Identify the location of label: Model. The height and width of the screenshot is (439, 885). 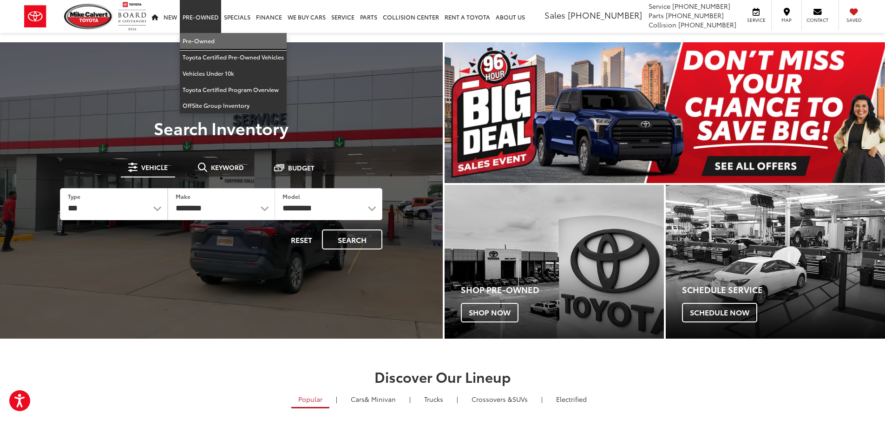
(291, 196).